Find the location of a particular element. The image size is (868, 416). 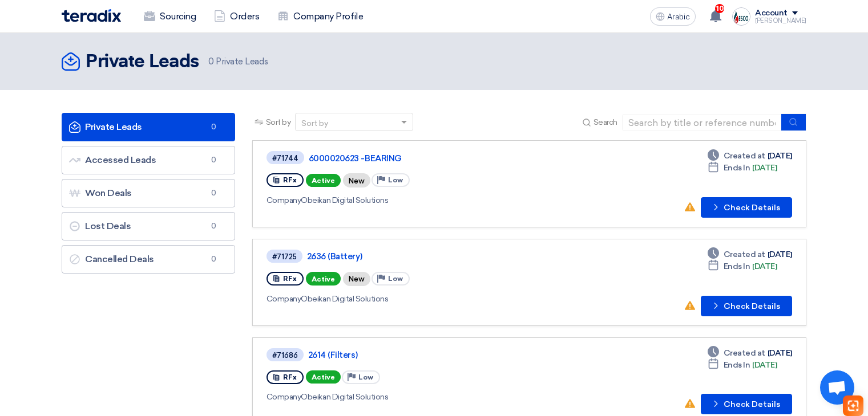

a: 6000020623 -BEARING is located at coordinates (452, 158).